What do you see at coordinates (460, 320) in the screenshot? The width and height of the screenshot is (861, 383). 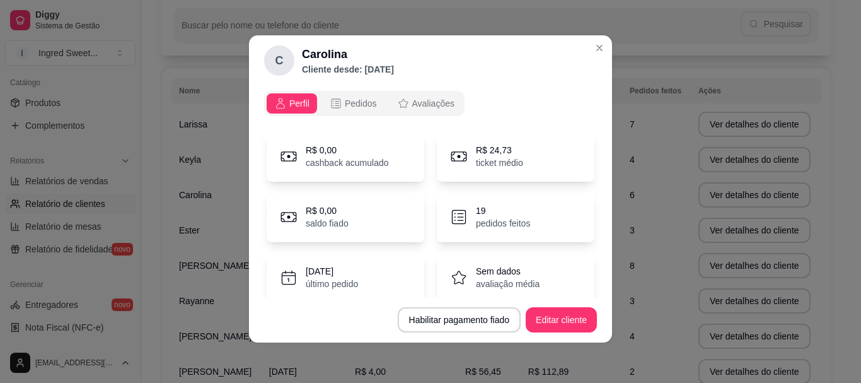 I see `button: Habilitar pagamento fiado` at bounding box center [460, 320].